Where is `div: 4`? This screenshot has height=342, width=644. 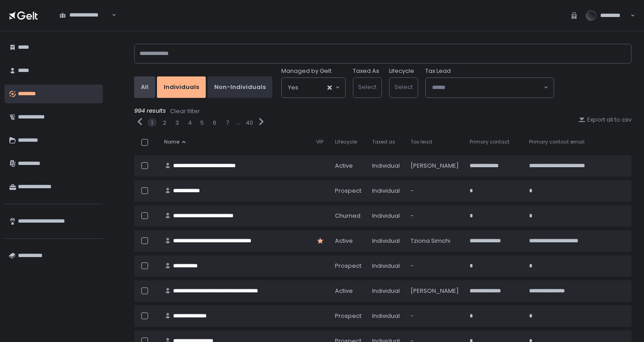
div: 4 is located at coordinates (190, 123).